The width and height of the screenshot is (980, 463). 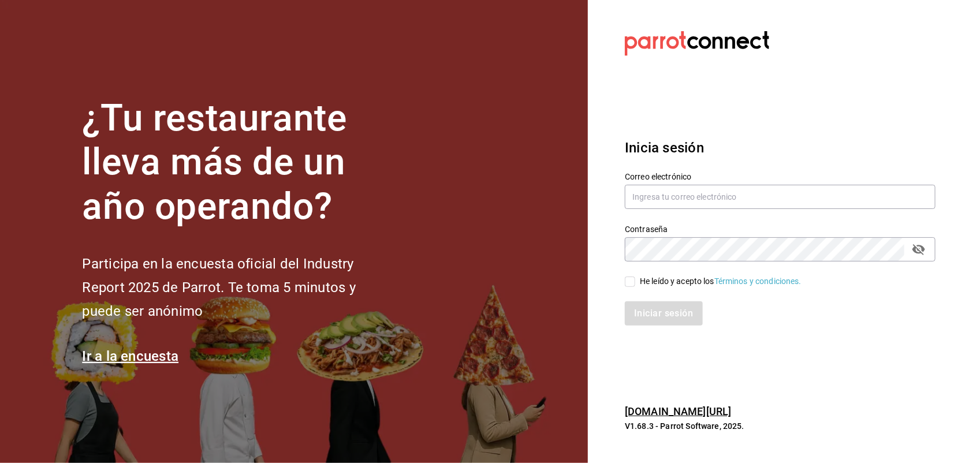 What do you see at coordinates (780, 177) in the screenshot?
I see `label: Correo electrónico` at bounding box center [780, 177].